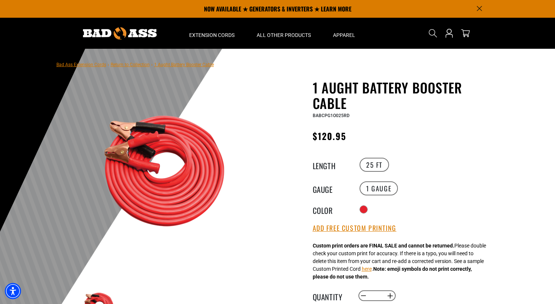  Describe the element at coordinates (81, 65) in the screenshot. I see `a: Bad Ass Extension Cords` at that location.